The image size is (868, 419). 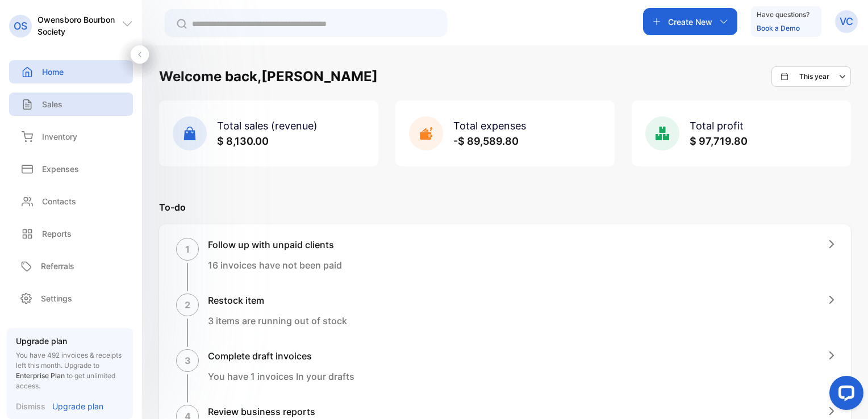 I want to click on h1: Review business reports, so click(x=316, y=412).